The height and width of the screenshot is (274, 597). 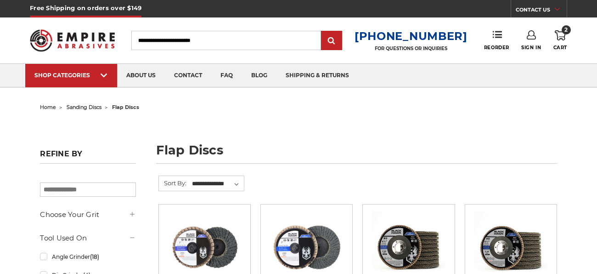 What do you see at coordinates (71, 75) in the screenshot?
I see `div: SHOP CATEGORIES` at bounding box center [71, 75].